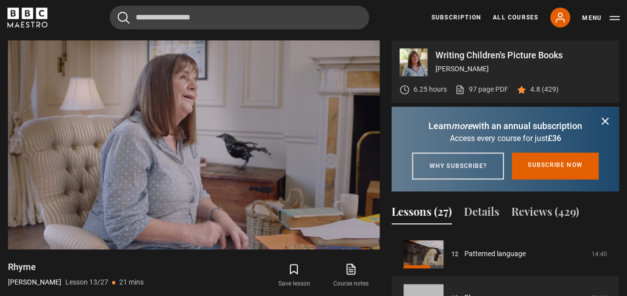 The width and height of the screenshot is (627, 296). What do you see at coordinates (351, 276) in the screenshot?
I see `a: Course notes` at bounding box center [351, 276].